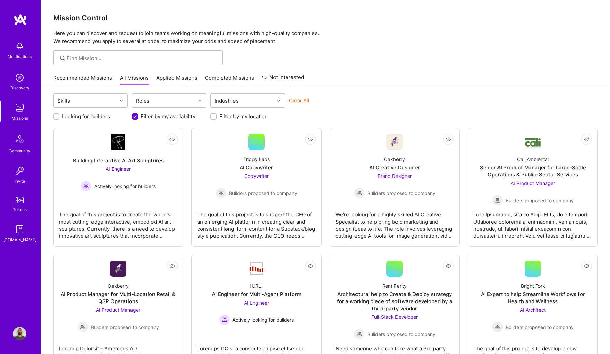 Image resolution: width=610 pixels, height=354 pixels. Describe the element at coordinates (256, 167) in the screenshot. I see `div: AI Copywriter` at that location.